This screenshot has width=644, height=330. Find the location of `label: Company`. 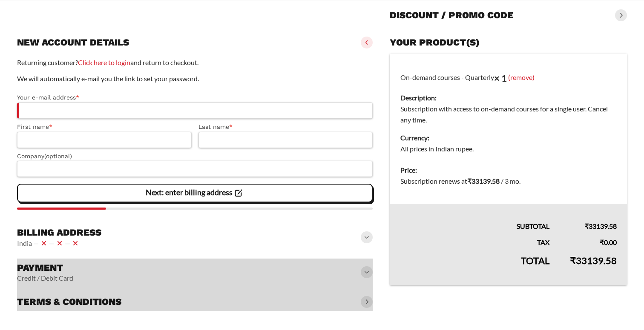

label: Company is located at coordinates (195, 156).